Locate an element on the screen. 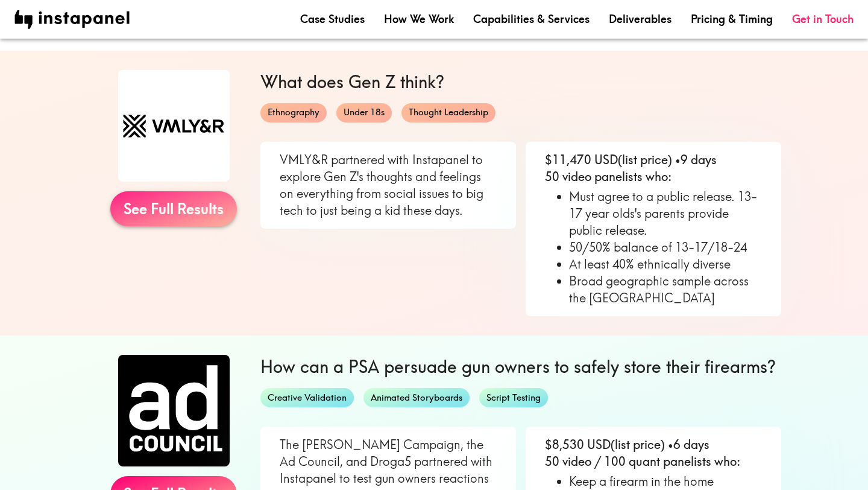 The height and width of the screenshot is (490, 868). span: Creative Validation is located at coordinates (307, 398).